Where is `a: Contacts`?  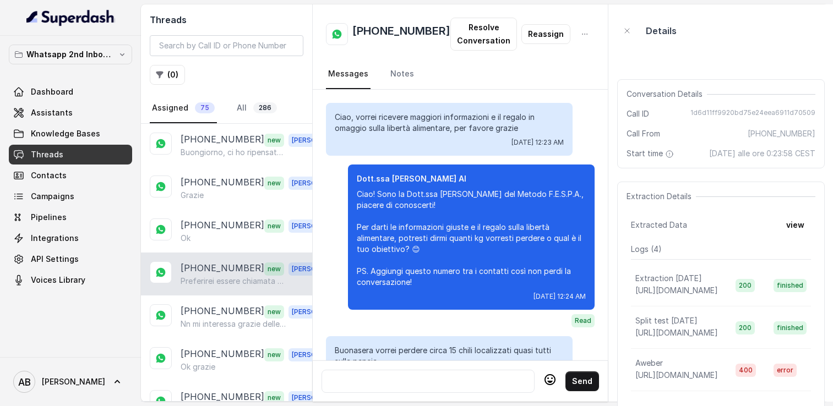
a: Contacts is located at coordinates (70, 176).